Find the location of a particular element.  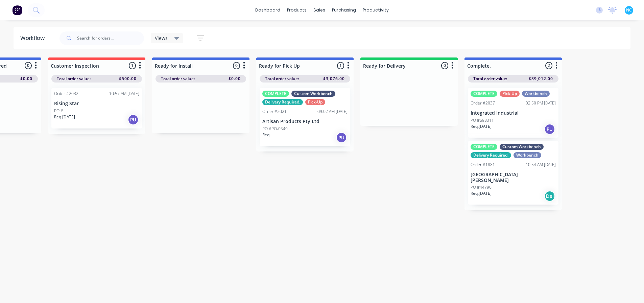

div: Del is located at coordinates (550, 196).